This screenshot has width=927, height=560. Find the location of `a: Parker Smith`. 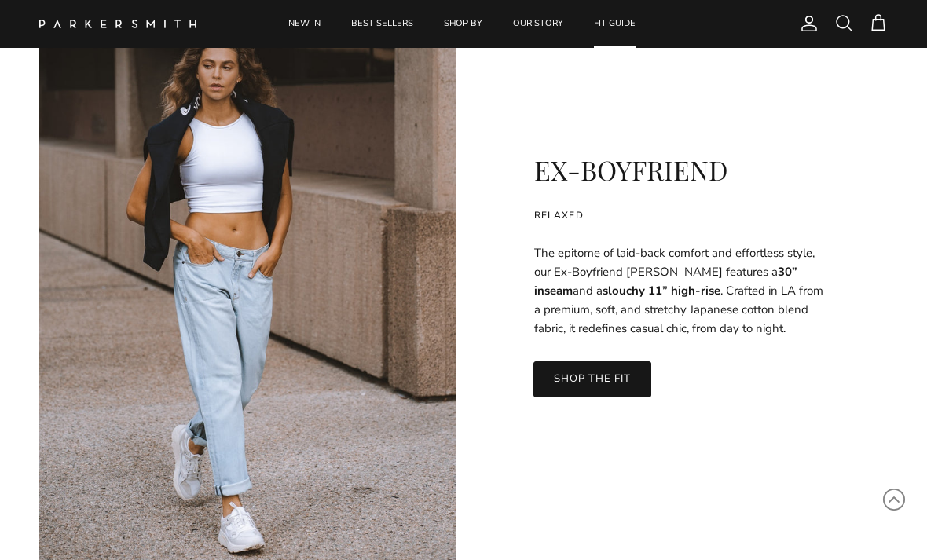

a: Parker Smith is located at coordinates (118, 24).